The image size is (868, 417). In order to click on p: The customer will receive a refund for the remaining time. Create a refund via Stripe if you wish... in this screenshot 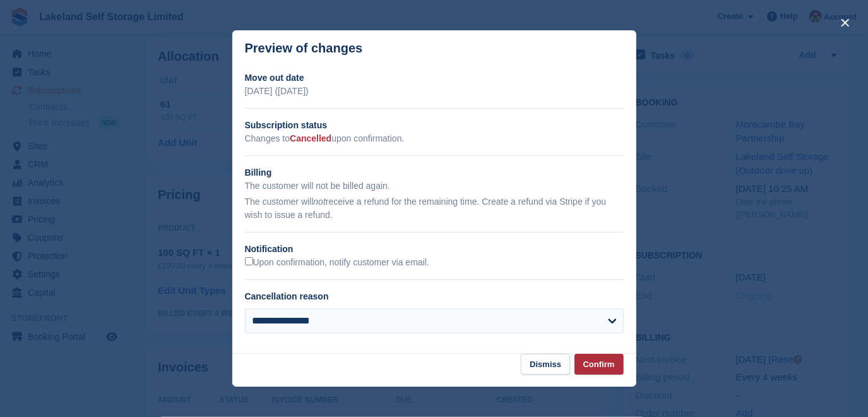, I will do `click(435, 209)`.